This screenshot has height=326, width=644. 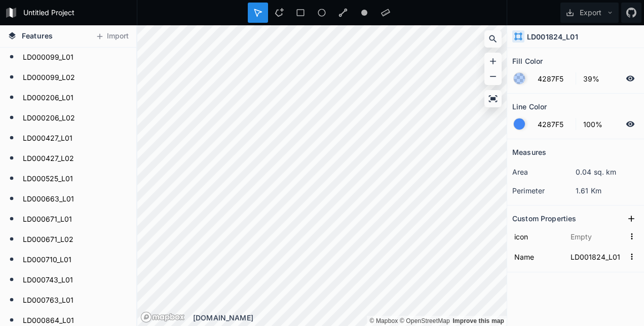 What do you see at coordinates (384, 321) in the screenshot?
I see `a: Mapbox` at bounding box center [384, 321].